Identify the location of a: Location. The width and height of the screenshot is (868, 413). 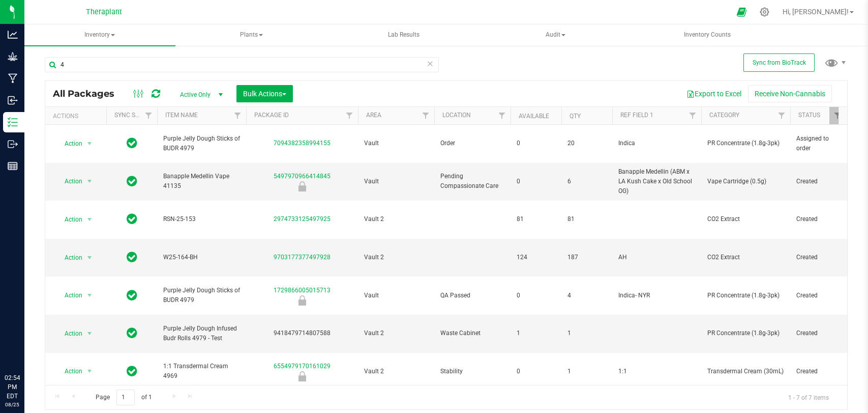
(457, 115).